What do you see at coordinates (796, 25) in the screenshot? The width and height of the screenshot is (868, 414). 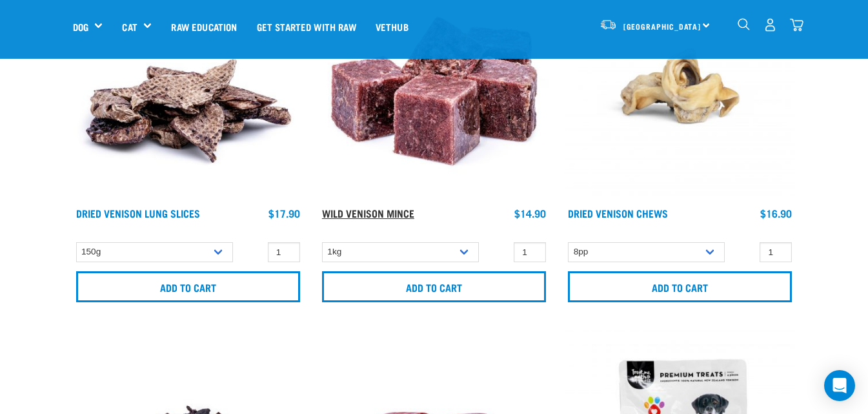 I see `img: home-icon@2x.png` at bounding box center [796, 25].